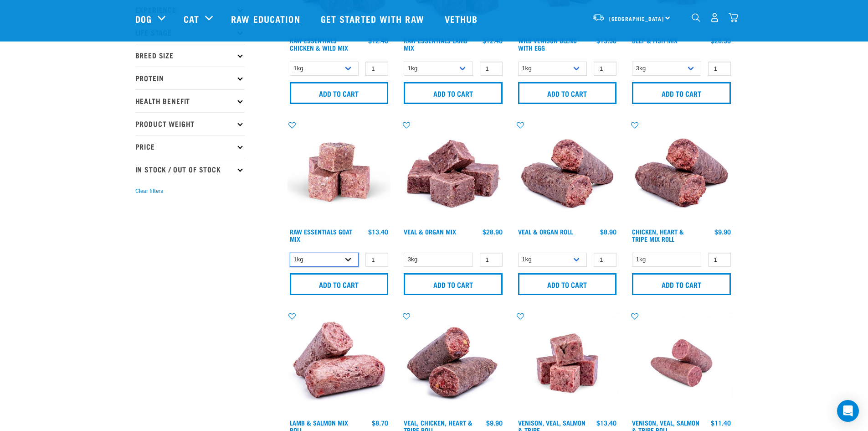 The height and width of the screenshot is (431, 868). I want to click on img: Venison Veal Salmon Tripe 1651, so click(681, 363).